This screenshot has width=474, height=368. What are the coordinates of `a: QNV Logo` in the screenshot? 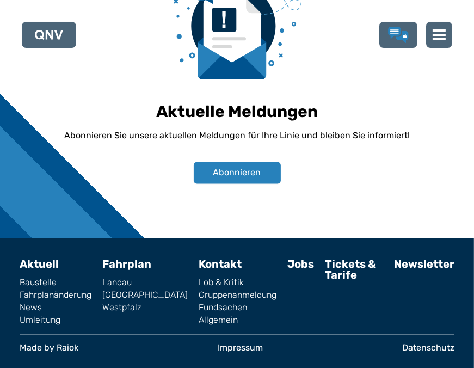 It's located at (49, 35).